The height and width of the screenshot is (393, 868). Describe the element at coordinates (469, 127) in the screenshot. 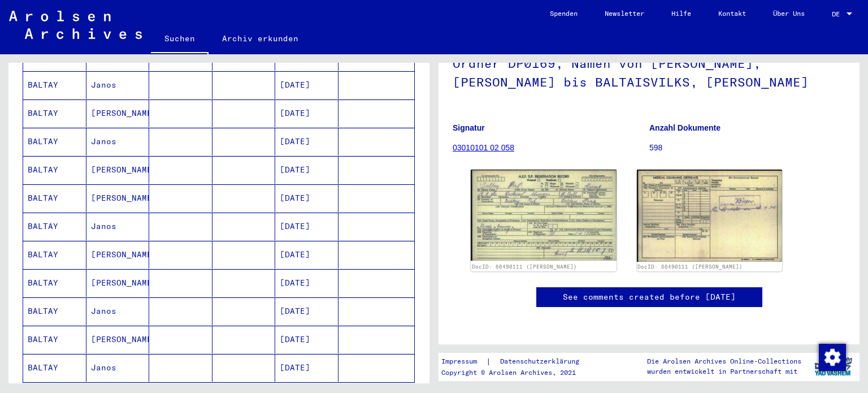

I see `b: Signatur` at that location.